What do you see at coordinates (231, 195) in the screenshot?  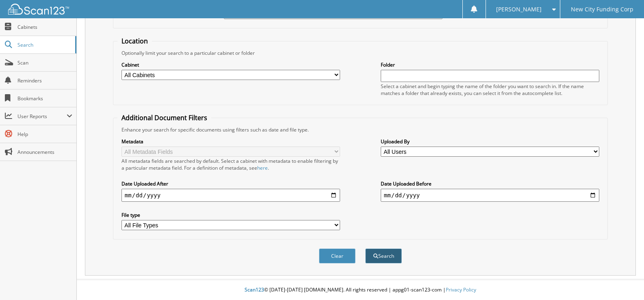 I see `input: start` at bounding box center [231, 195].